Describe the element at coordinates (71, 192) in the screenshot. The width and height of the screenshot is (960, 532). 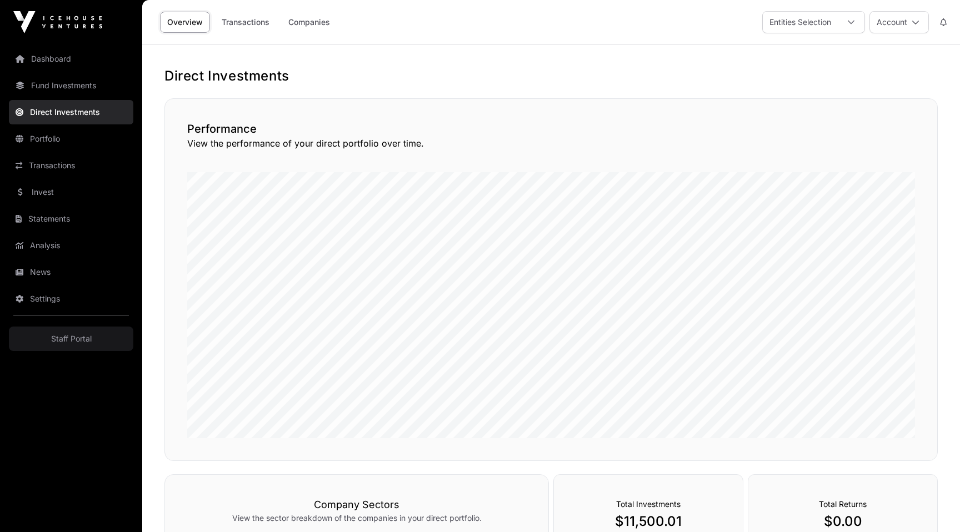
I see `a: Invest` at that location.